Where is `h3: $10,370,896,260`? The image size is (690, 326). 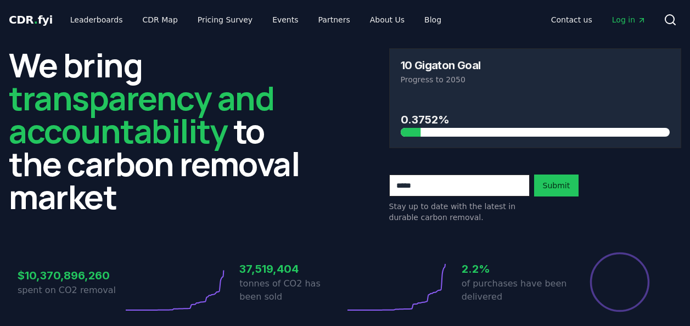
h3: $10,370,896,260 is located at coordinates (70, 275).